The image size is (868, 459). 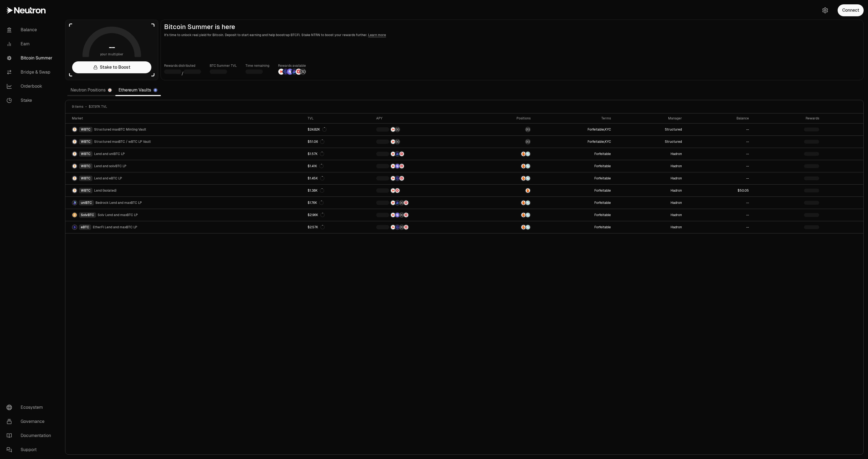 I want to click on img: eBTC Logo, so click(x=75, y=227).